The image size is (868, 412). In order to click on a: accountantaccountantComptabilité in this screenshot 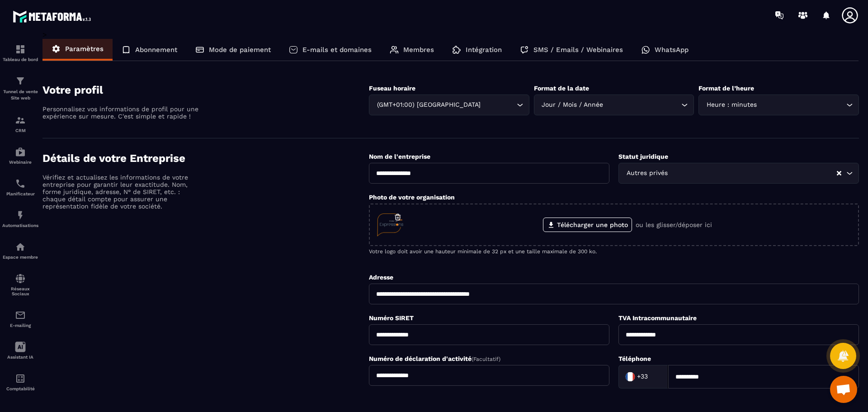, I will do `click(20, 382)`.